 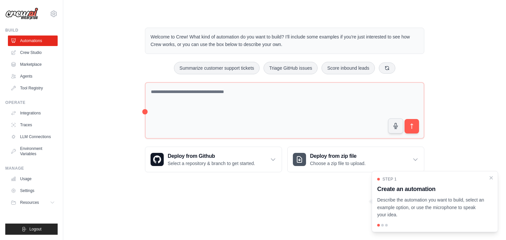 I want to click on span: Resources, so click(x=29, y=203).